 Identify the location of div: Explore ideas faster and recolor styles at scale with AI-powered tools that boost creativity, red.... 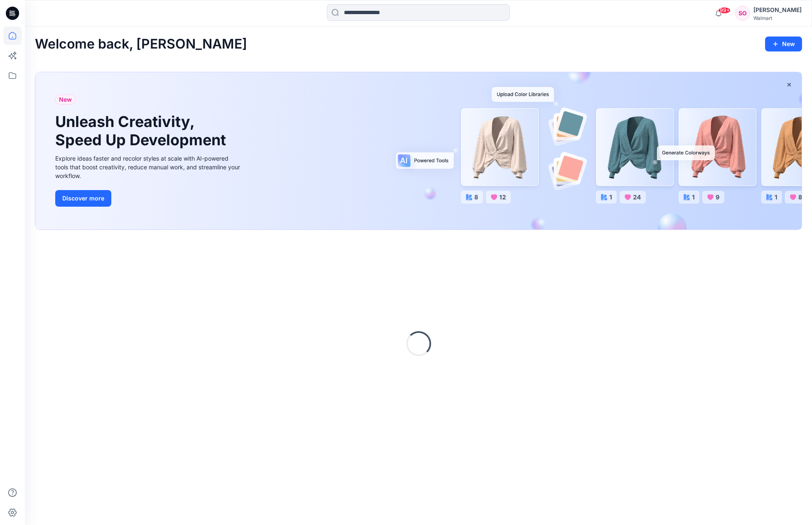
(148, 167).